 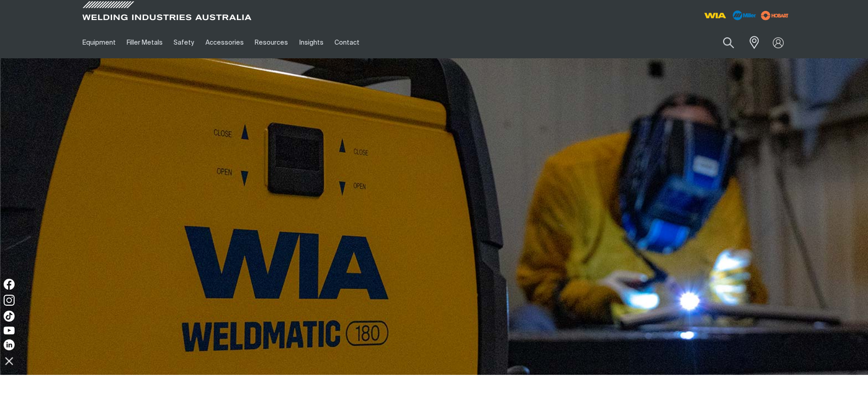 What do you see at coordinates (345, 42) in the screenshot?
I see `nav: Main` at bounding box center [345, 42].